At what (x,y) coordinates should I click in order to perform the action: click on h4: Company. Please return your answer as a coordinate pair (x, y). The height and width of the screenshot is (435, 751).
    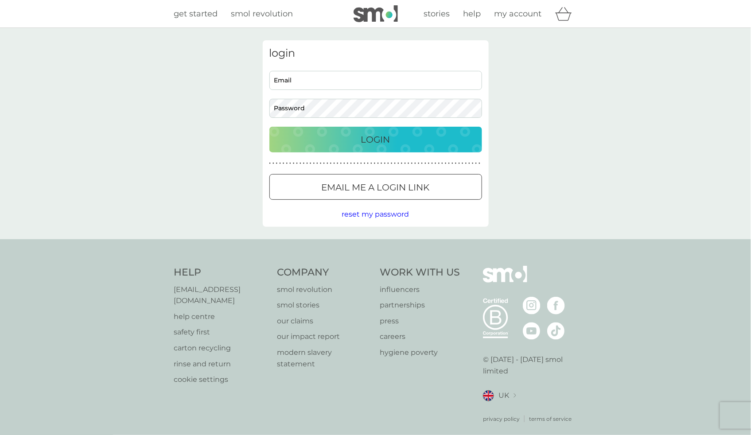
    Looking at the image, I should click on (324, 273).